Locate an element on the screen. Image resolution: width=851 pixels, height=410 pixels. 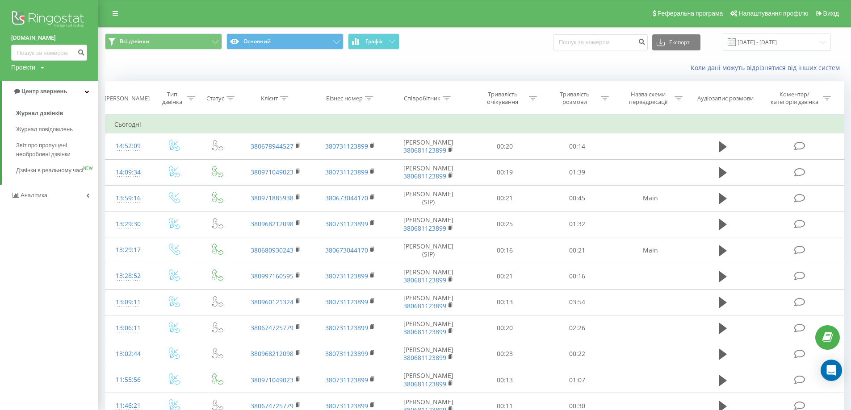
div: Тривалість розмови is located at coordinates (574, 98).